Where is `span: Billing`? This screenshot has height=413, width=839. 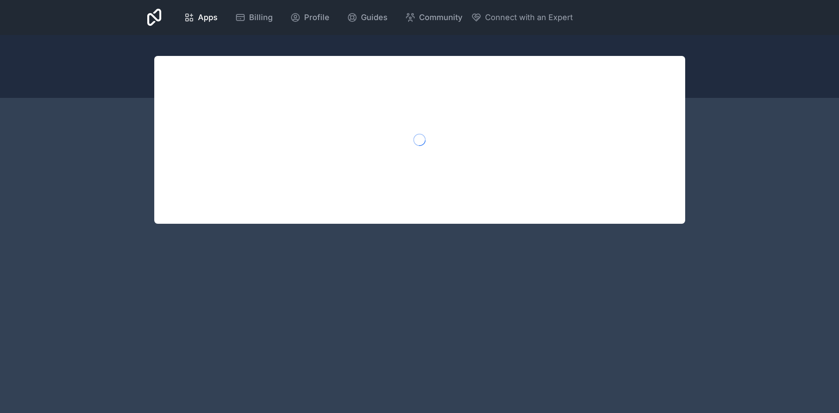 span: Billing is located at coordinates (261, 17).